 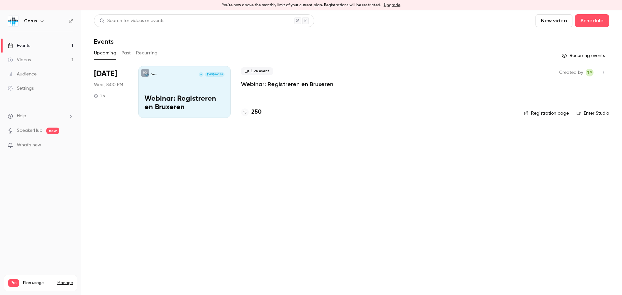 I want to click on span: Help, so click(x=21, y=116).